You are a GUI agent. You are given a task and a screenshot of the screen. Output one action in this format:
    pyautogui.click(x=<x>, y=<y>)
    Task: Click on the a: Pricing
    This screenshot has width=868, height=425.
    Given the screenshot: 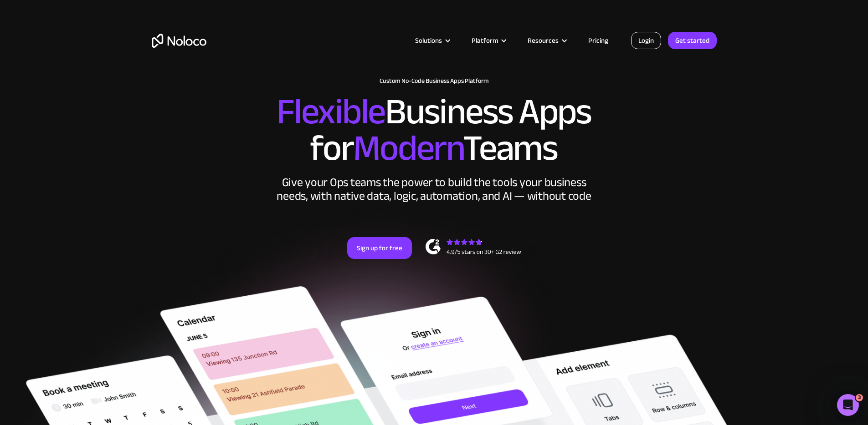 What is the action you would take?
    pyautogui.click(x=598, y=41)
    